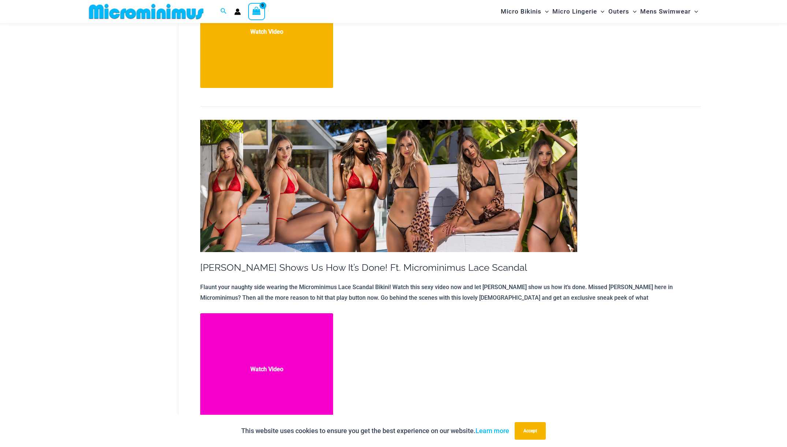 This screenshot has height=447, width=787. Describe the element at coordinates (622, 11) in the screenshot. I see `a: OutersMenu ToggleMenu Toggle` at that location.